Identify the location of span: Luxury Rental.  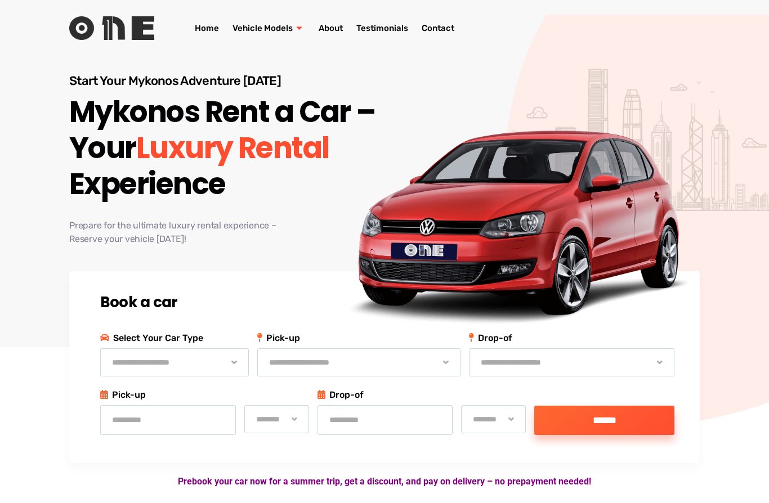
(232, 148).